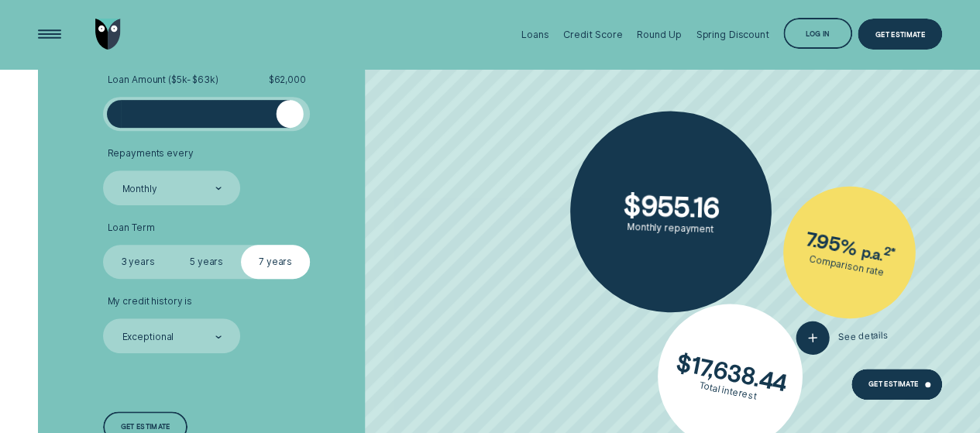 Image resolution: width=980 pixels, height=433 pixels. I want to click on div: Round Up, so click(659, 34).